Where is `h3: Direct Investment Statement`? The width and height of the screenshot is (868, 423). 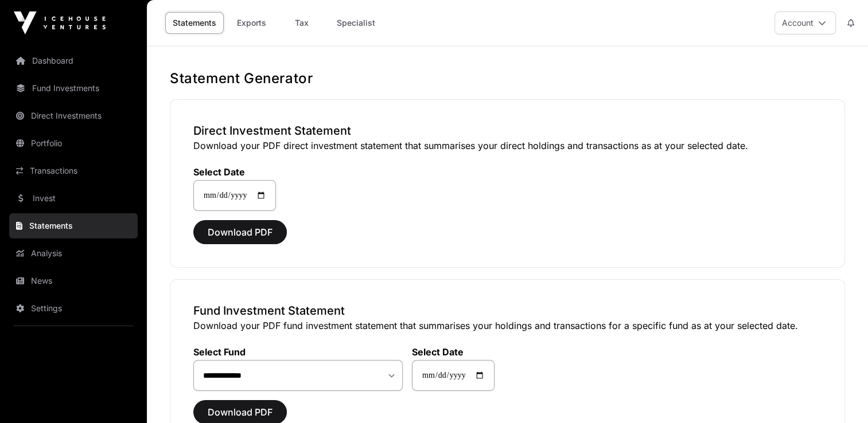 h3: Direct Investment Statement is located at coordinates (507, 131).